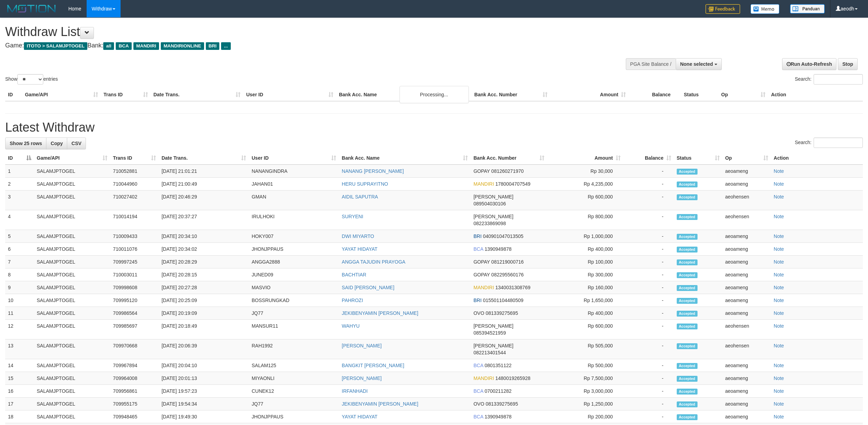 Image resolution: width=868 pixels, height=425 pixels. Describe the element at coordinates (848, 64) in the screenshot. I see `a: Stop` at that location.